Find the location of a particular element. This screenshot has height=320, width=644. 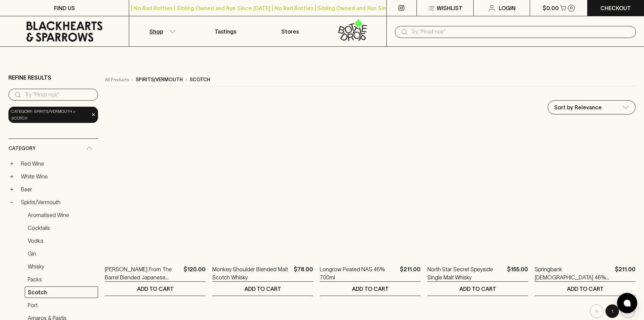

a: Spirits/Vermouth is located at coordinates (58, 202).